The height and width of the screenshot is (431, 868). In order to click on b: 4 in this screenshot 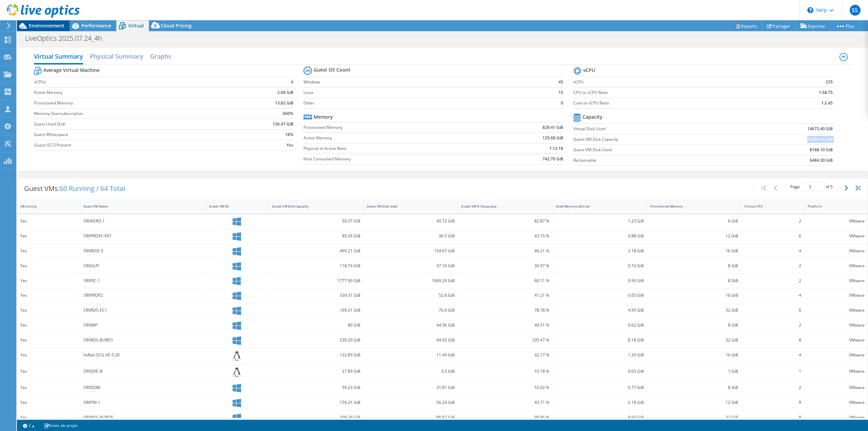, I will do `click(292, 82)`.